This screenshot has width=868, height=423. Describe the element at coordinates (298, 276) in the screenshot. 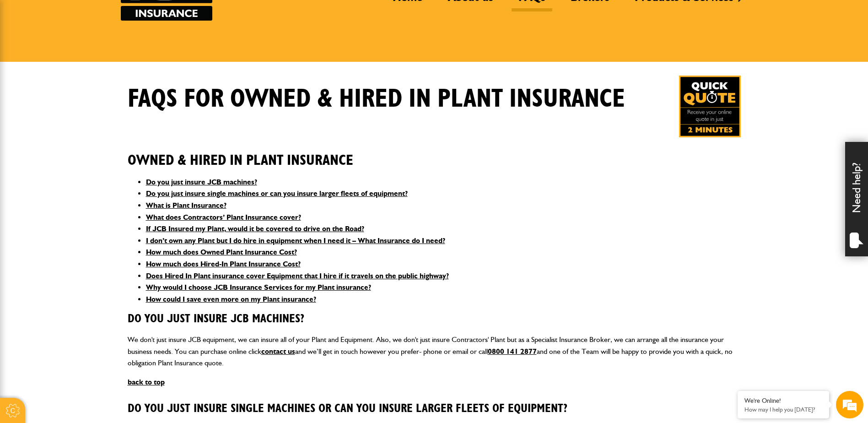

I see `a: Does Hired In Plant insurance cover Equipment that I hire if it travels on the public highway?` at that location.